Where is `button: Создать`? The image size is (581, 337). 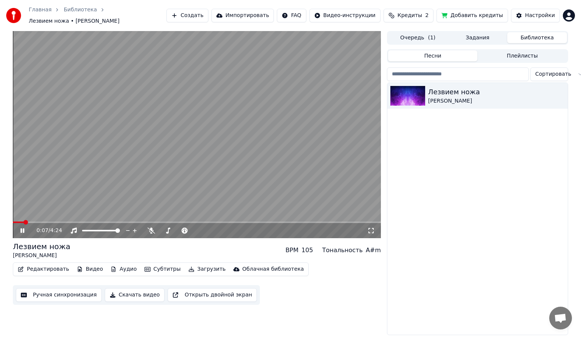
button: Создать is located at coordinates (187, 16).